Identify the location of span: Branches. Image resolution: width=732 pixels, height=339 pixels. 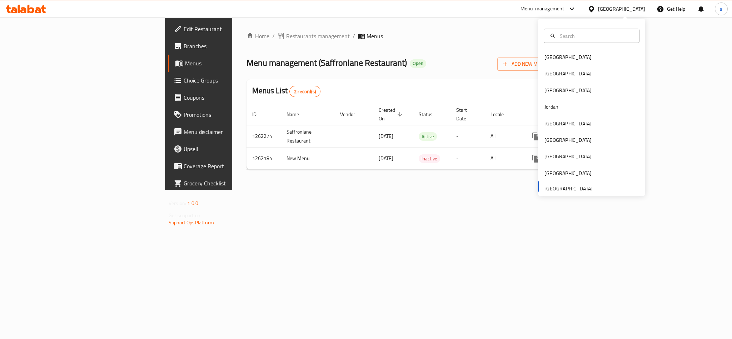
(232, 46).